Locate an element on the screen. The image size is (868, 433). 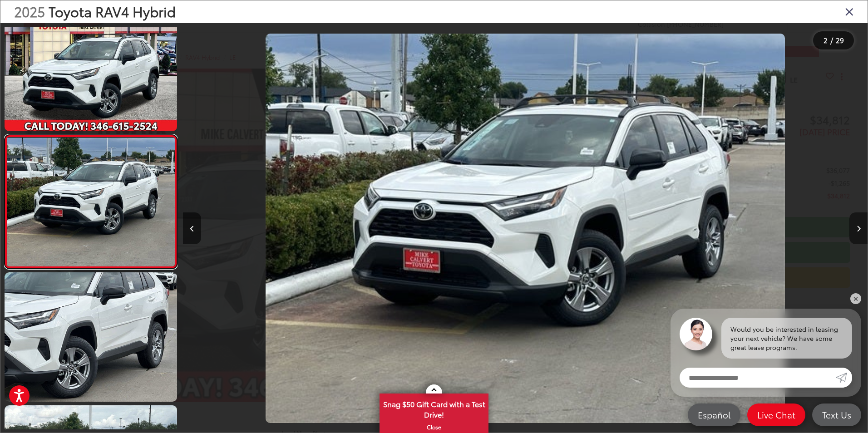
span: Text Us is located at coordinates (837, 414).